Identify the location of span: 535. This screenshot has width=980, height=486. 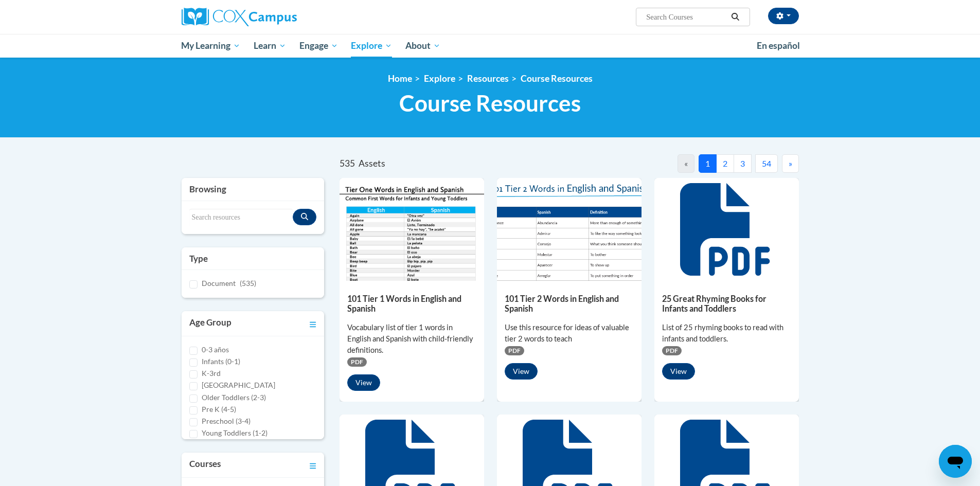
(347, 163).